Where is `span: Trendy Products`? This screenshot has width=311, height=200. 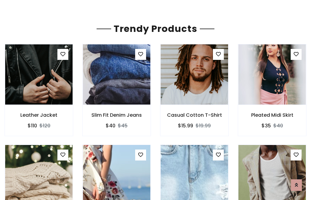 span: Trendy Products is located at coordinates (156, 29).